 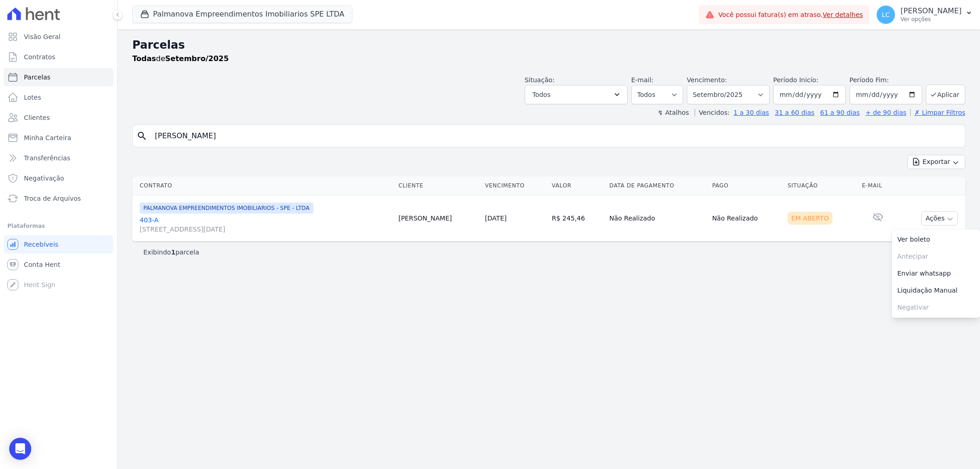 What do you see at coordinates (555, 136) in the screenshot?
I see `input: Buscar por nome do lote ou do cliente` at bounding box center [555, 136].